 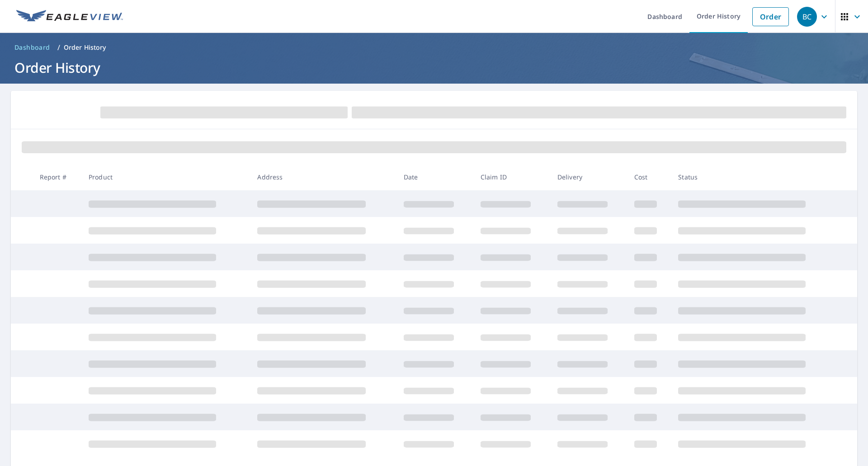 What do you see at coordinates (32, 47) in the screenshot?
I see `span: Dashboard` at bounding box center [32, 47].